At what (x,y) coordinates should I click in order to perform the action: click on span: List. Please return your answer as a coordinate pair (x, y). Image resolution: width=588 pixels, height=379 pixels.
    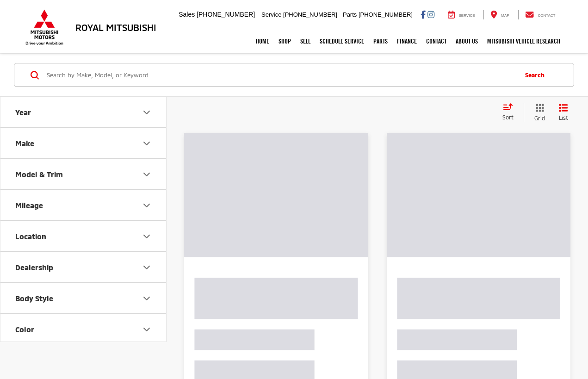
    Looking at the image, I should click on (563, 118).